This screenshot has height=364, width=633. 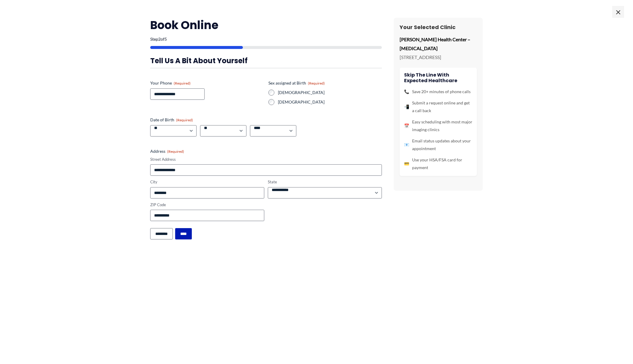 I want to click on span: 5, so click(x=166, y=39).